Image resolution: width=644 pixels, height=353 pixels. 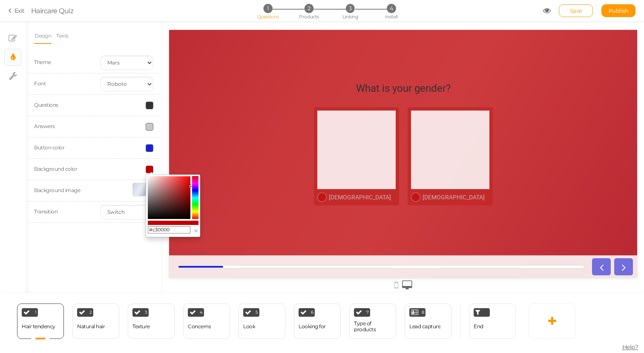 What do you see at coordinates (43, 62) in the screenshot?
I see `span: Theme` at bounding box center [43, 62].